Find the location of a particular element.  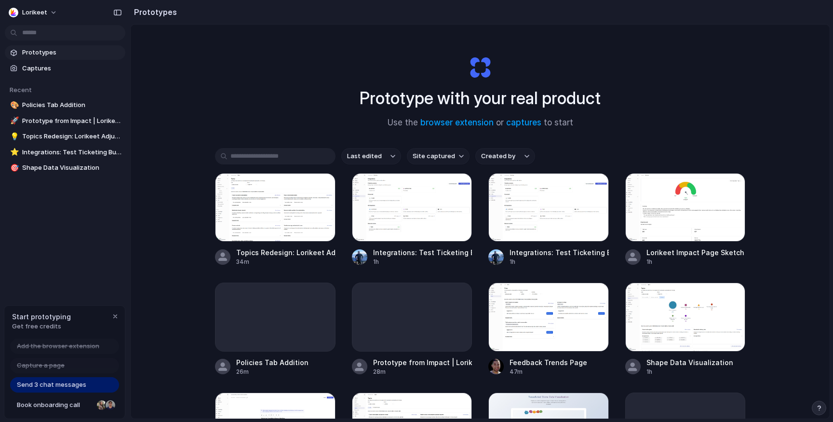

span: Integrations: Test Ticketing Button - Failing is located at coordinates (72, 152).